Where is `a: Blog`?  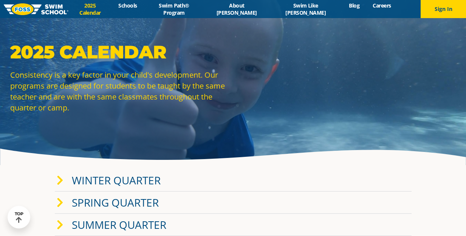
a: Blog is located at coordinates (354, 5).